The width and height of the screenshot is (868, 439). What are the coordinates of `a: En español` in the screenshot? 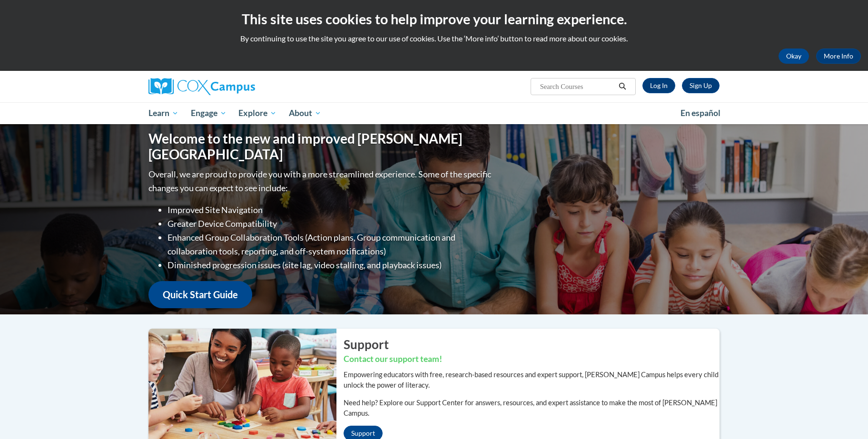 It's located at (701, 113).